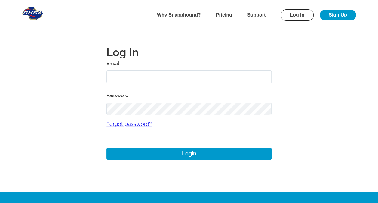 This screenshot has height=203, width=378. What do you see at coordinates (224, 15) in the screenshot?
I see `b: Pricing` at bounding box center [224, 15].